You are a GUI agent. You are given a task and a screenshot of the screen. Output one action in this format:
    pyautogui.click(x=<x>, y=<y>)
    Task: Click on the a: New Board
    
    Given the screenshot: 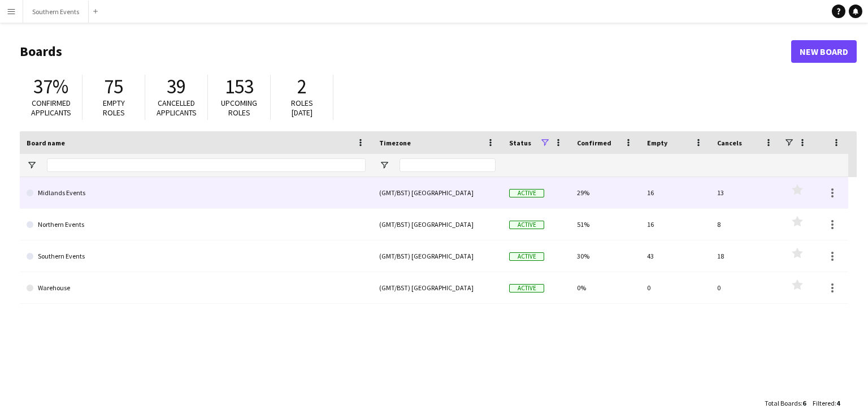 What is the action you would take?
    pyautogui.click(x=824, y=51)
    